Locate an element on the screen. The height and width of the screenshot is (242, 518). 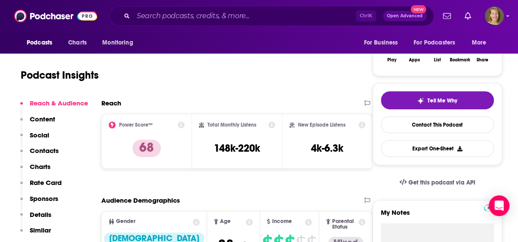
img: Podchaser - Follow, Share and Rate Podcasts is located at coordinates (56, 16).